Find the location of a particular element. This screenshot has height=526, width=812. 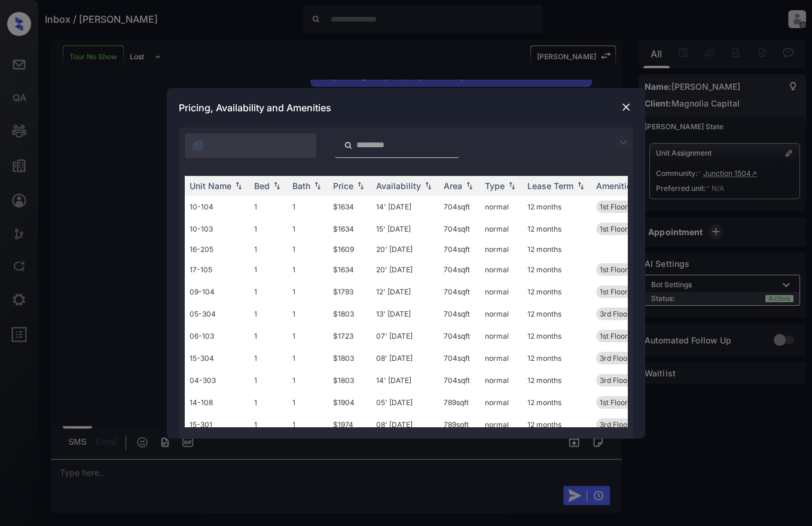

div: Pricing, Availability and Amenities is located at coordinates (406, 108).